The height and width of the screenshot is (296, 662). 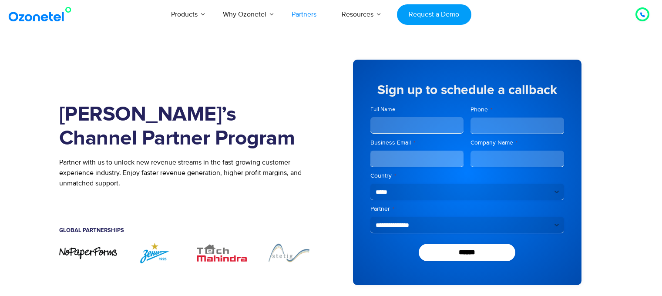 I want to click on label: Company Name, so click(x=517, y=143).